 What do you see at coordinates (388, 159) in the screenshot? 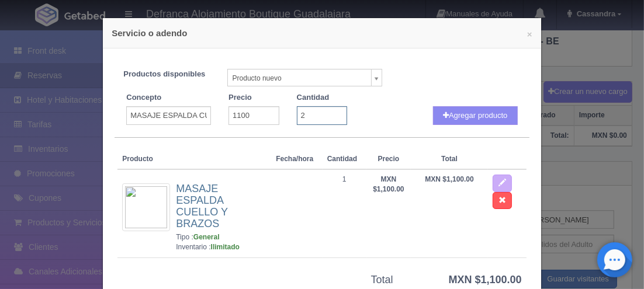
I see `th: Precio` at bounding box center [388, 159].